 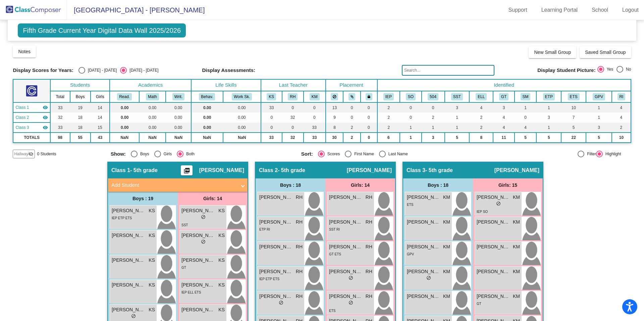 What do you see at coordinates (80, 137) in the screenshot?
I see `td: 55` at bounding box center [80, 137].